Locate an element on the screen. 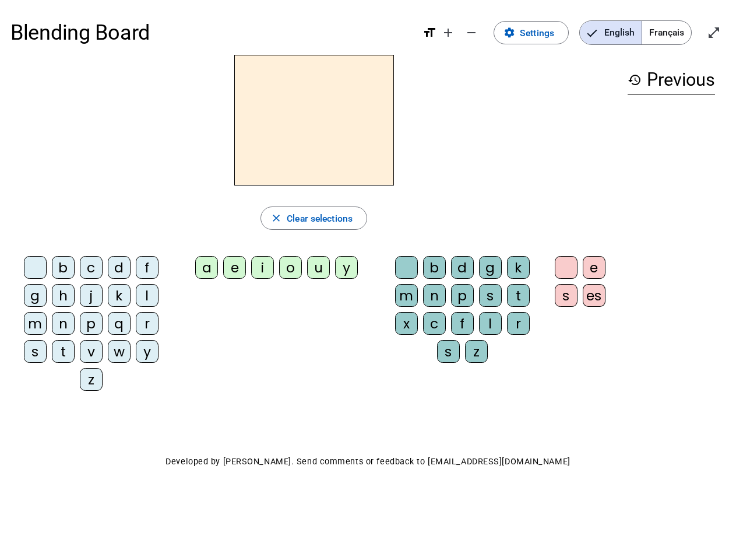  span: Settings is located at coordinates (537, 33).